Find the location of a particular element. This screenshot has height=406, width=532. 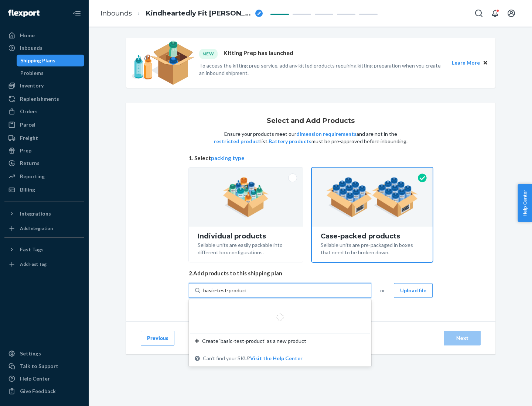

div: Freight is located at coordinates (29, 138).